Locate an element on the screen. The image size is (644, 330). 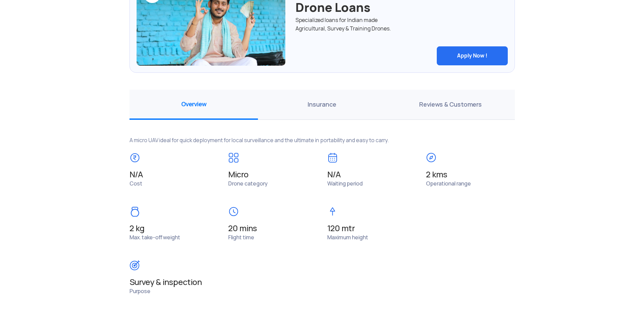
span: 120 mtr is located at coordinates (372, 228).